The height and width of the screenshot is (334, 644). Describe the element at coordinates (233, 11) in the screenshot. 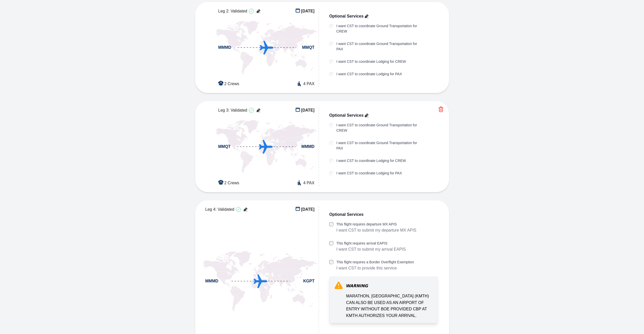

I see `span: Leg 2: Validated` at that location.